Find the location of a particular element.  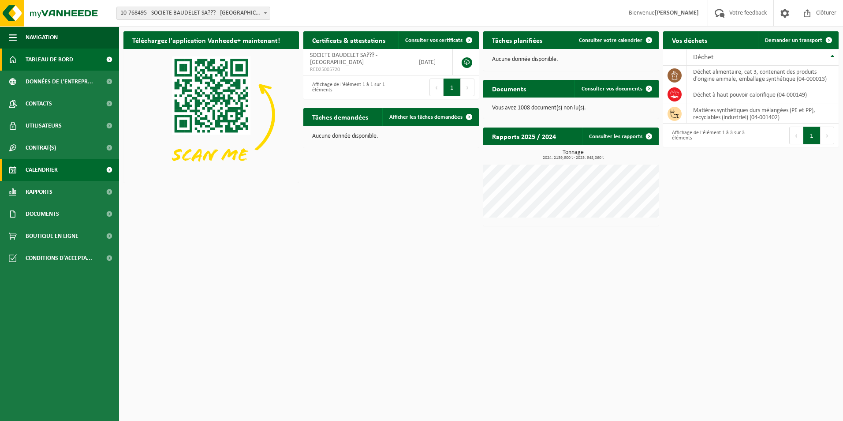

span: Boutique en ligne is located at coordinates (52, 236).